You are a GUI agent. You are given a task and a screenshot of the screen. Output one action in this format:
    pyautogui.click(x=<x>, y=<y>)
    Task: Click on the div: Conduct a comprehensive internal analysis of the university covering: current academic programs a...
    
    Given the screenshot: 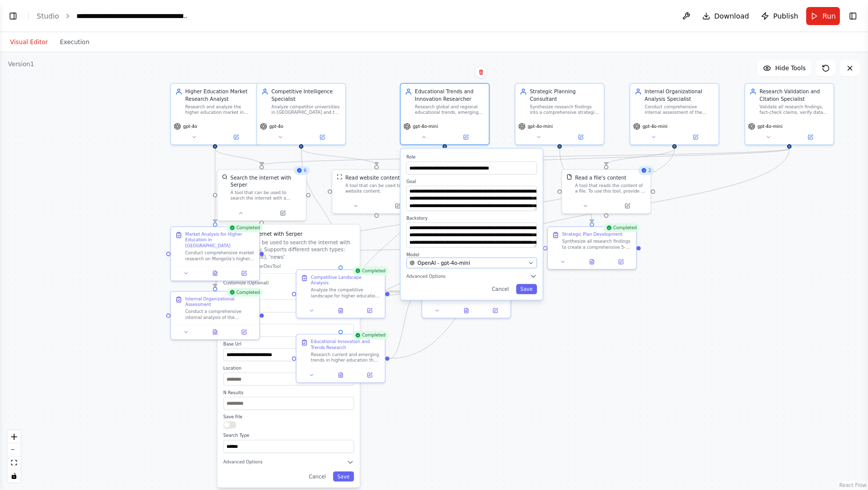 What is the action you would take?
    pyautogui.click(x=220, y=314)
    